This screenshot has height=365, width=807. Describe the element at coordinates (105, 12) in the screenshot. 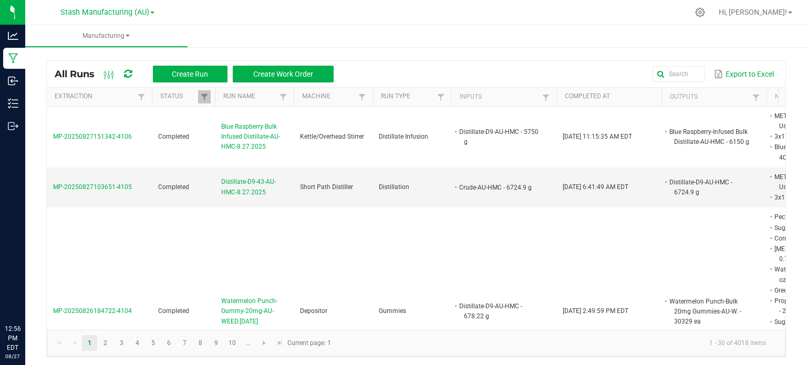

I see `span: Stash Manufacturing (AU)` at that location.